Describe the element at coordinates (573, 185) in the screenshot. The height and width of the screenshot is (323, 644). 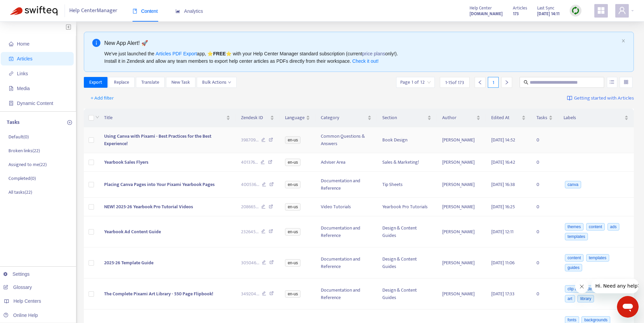
I see `span: canva` at that location.